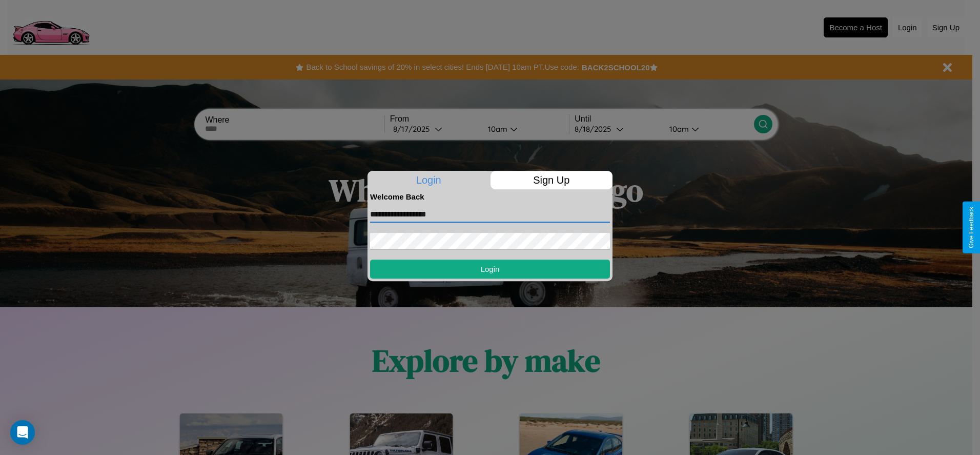 Image resolution: width=980 pixels, height=455 pixels. I want to click on div: Open Intercom Messenger, so click(23, 432).